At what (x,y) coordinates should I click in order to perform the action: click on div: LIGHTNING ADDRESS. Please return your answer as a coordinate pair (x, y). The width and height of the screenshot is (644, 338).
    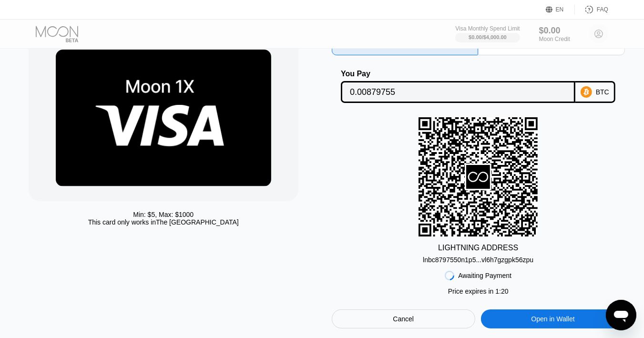
    Looking at the image, I should click on (478, 248).